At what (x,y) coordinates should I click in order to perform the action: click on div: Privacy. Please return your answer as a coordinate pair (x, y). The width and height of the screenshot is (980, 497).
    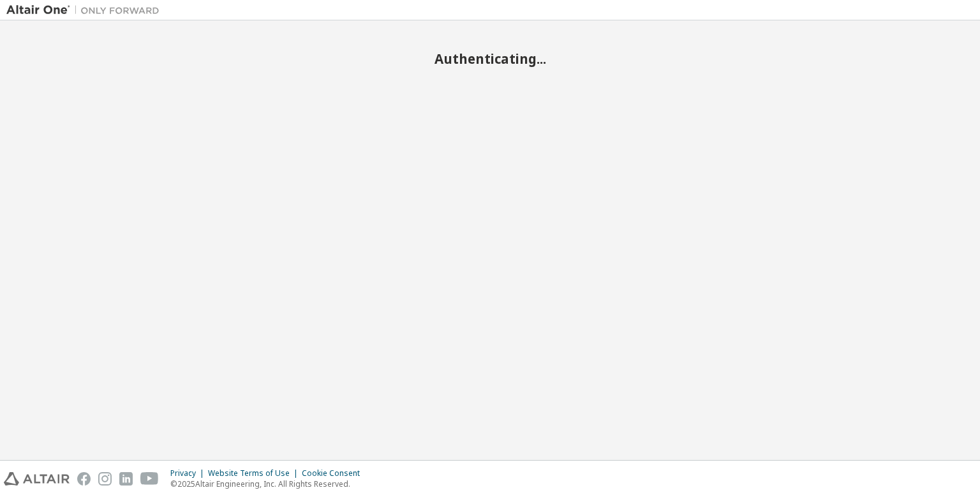
    Looking at the image, I should click on (189, 473).